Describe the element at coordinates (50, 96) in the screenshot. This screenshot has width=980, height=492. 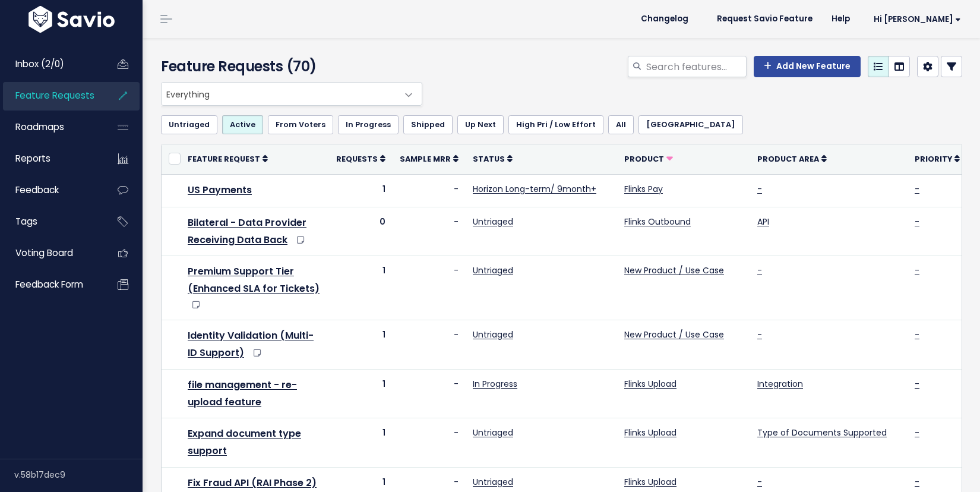
I see `a: Feature Requests` at that location.